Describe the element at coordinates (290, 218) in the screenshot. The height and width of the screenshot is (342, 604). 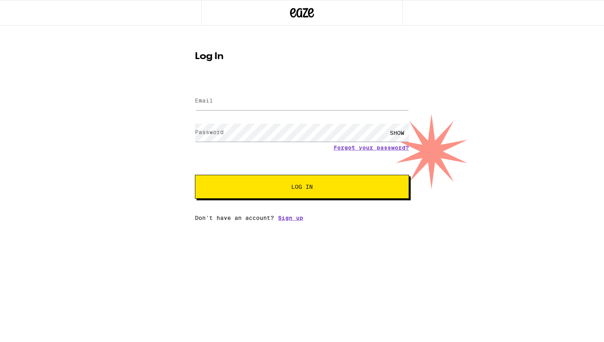
I see `a: Sign up` at that location.